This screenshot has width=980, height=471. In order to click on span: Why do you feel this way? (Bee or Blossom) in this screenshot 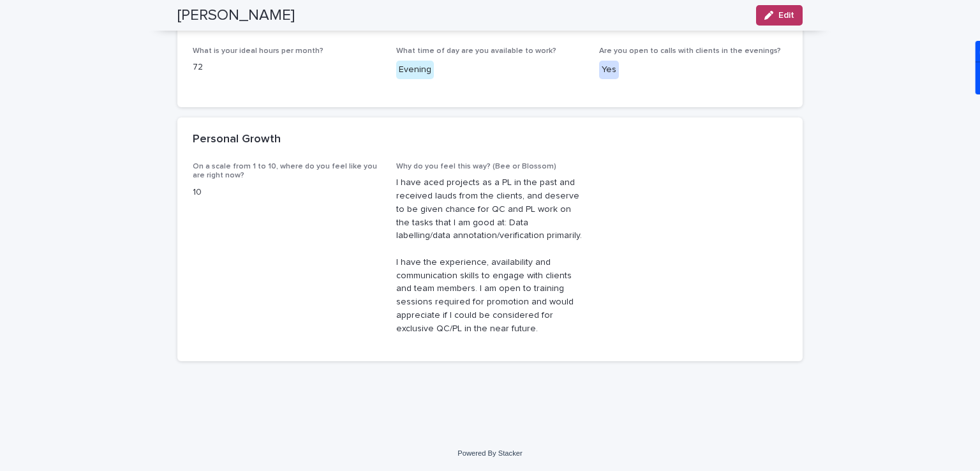, I will do `click(476, 167)`.